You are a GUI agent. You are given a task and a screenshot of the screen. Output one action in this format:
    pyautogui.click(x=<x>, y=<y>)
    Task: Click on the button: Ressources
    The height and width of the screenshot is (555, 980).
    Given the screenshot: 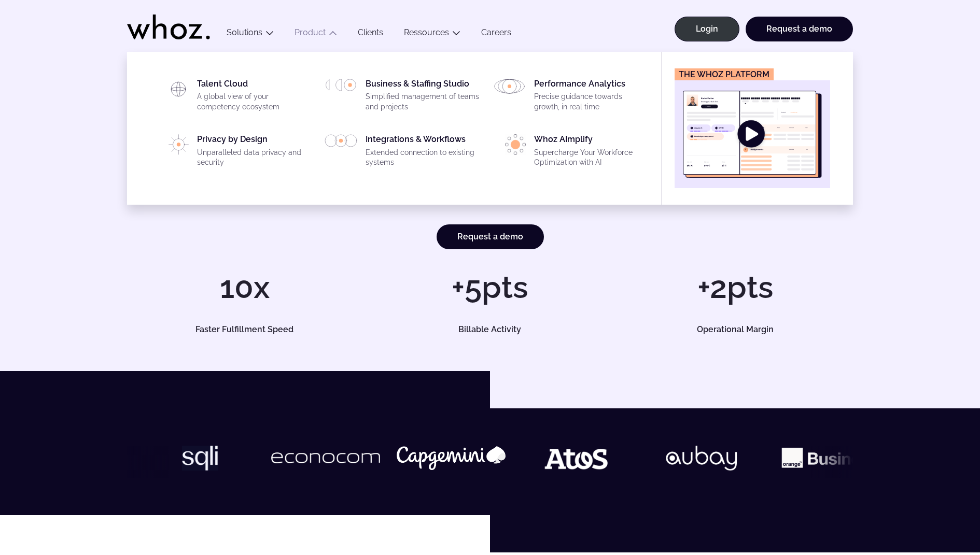 What is the action you would take?
    pyautogui.click(x=432, y=34)
    